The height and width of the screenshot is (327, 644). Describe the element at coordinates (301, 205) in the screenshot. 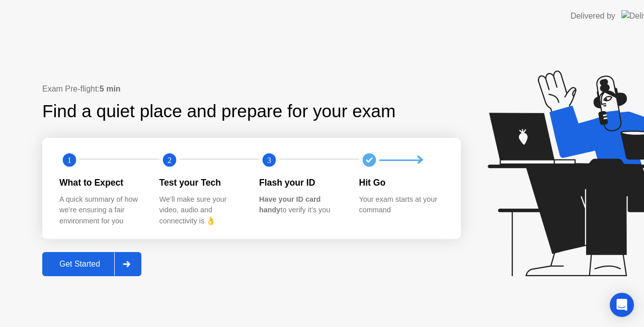

I see `div: to verify it’s you` at that location.